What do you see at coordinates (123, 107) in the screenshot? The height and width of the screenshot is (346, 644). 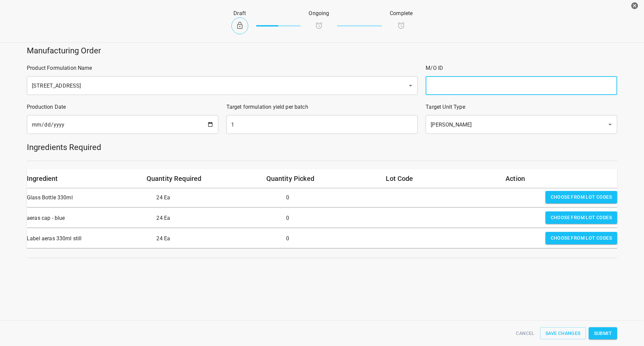 I see `p: Production Date` at bounding box center [123, 107].